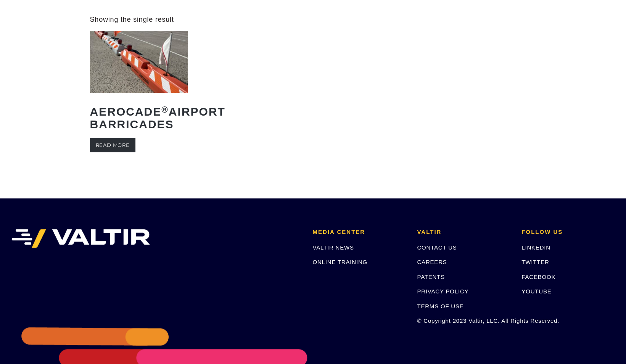  I want to click on h2: Aerocade Airport Barricades, so click(139, 118).